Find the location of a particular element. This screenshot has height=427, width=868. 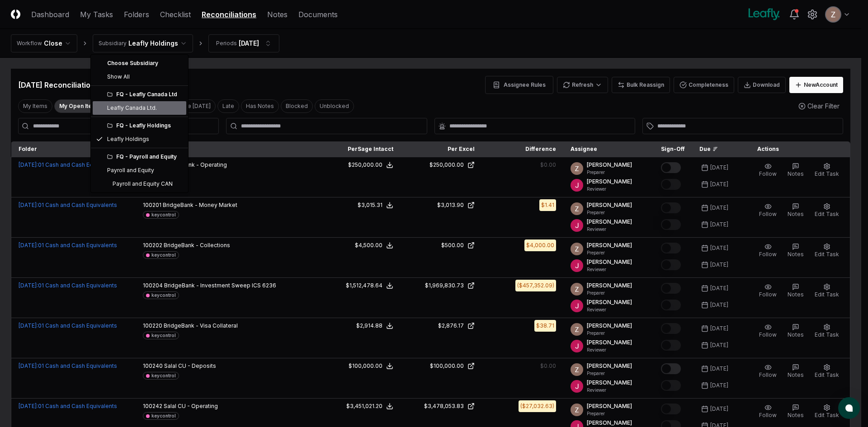

div: FQ - Leafly Canada Ltd is located at coordinates (144, 95).